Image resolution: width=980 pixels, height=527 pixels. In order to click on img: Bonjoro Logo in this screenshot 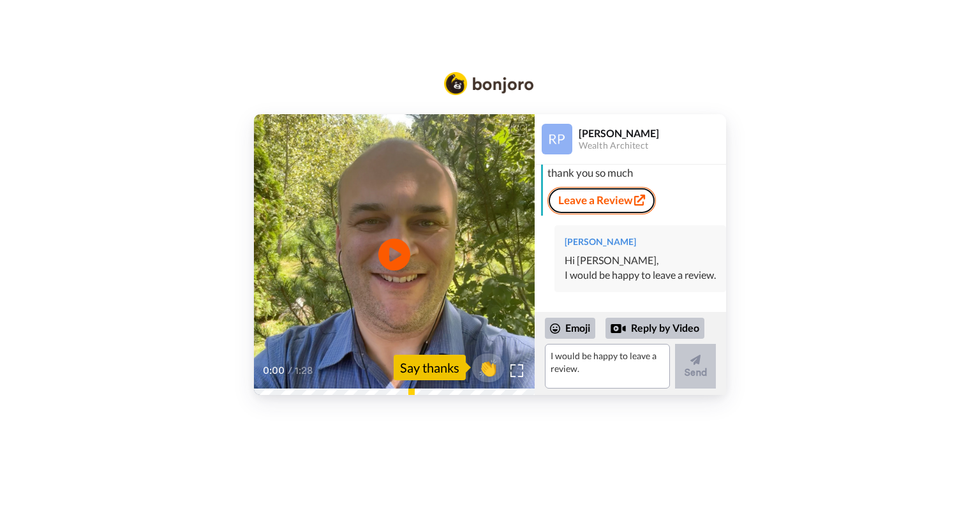, I will do `click(489, 84)`.